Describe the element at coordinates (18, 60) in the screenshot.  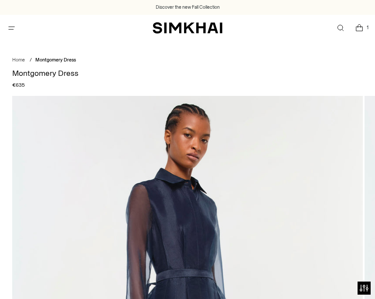
I see `a: Home` at that location.